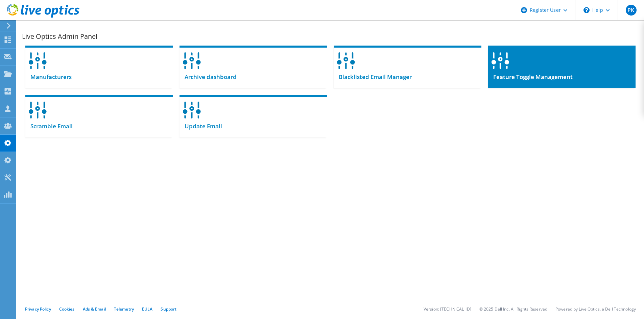  What do you see at coordinates (49, 126) in the screenshot?
I see `span: Scramble Email` at bounding box center [49, 126].